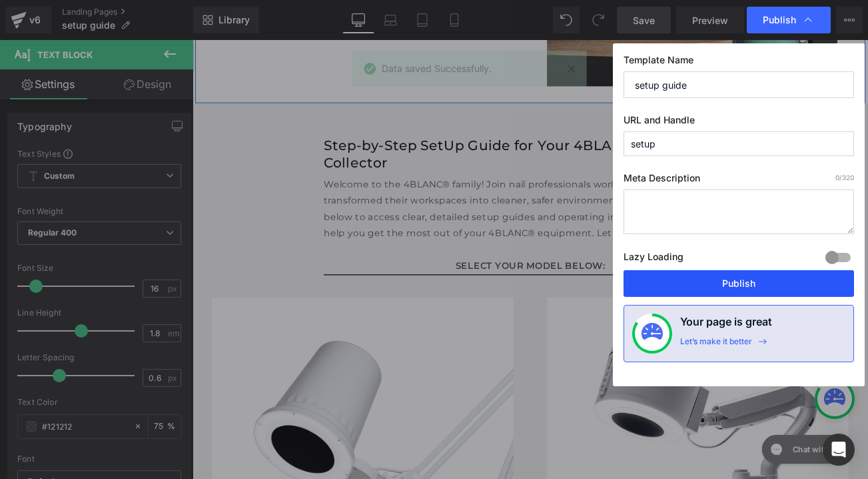  I want to click on h2: Step-by-Step SetUp Guide for Your 4BLANC® Dust Collector, so click(403, 136).